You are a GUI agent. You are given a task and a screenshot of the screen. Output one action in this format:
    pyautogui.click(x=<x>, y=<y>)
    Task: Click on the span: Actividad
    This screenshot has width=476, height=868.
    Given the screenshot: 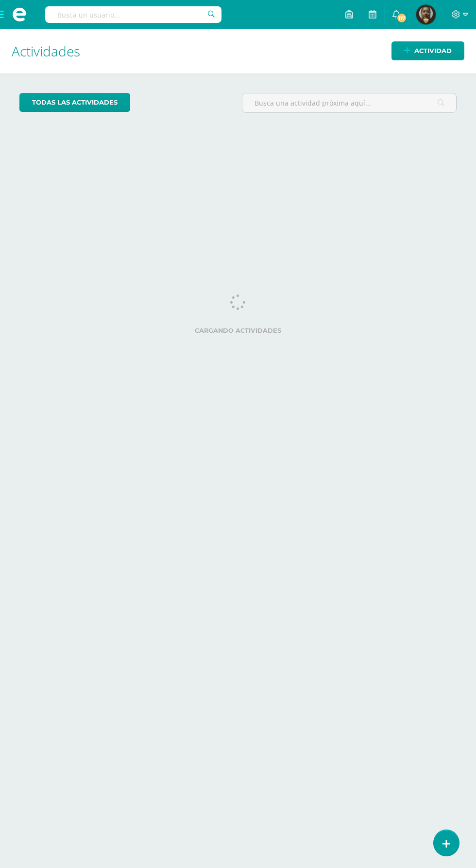 What is the action you would take?
    pyautogui.click(x=433, y=51)
    